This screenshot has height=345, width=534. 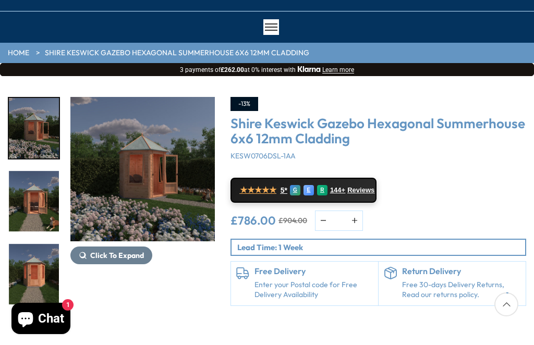 What do you see at coordinates (34, 274) in the screenshot?
I see `img: Keswick_Gazebosummerhouse_Garden_front_200x200.jpg` at bounding box center [34, 274].